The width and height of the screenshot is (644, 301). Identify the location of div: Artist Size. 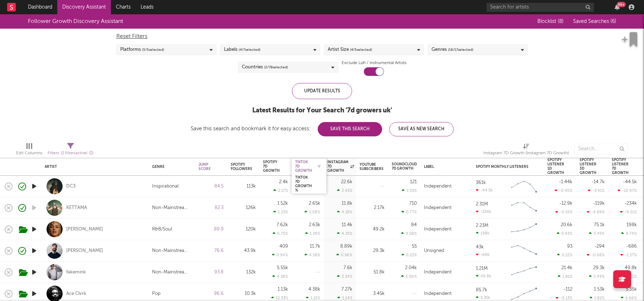
(350, 50).